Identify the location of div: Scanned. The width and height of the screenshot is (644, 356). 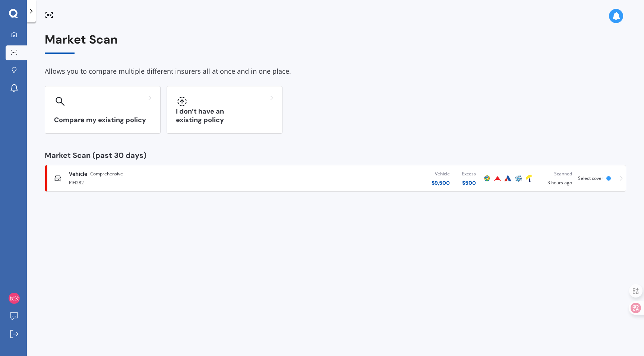
(556, 174).